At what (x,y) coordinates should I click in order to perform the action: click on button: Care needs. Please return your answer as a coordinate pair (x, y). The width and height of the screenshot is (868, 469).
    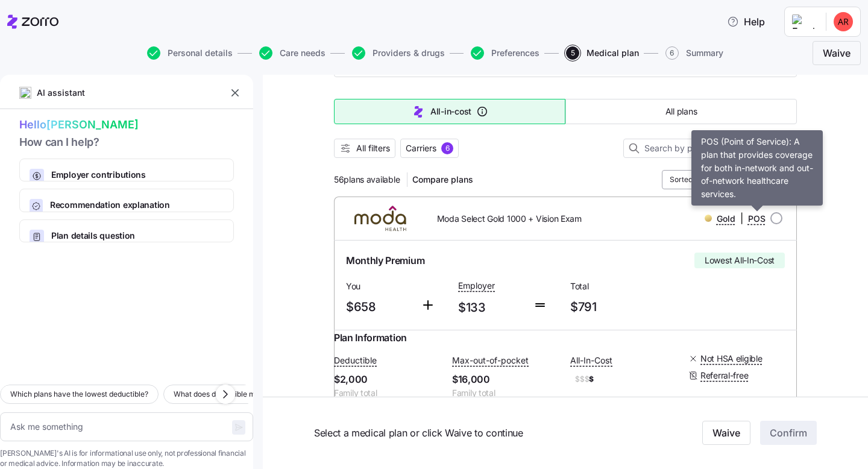
    Looking at the image, I should click on (292, 53).